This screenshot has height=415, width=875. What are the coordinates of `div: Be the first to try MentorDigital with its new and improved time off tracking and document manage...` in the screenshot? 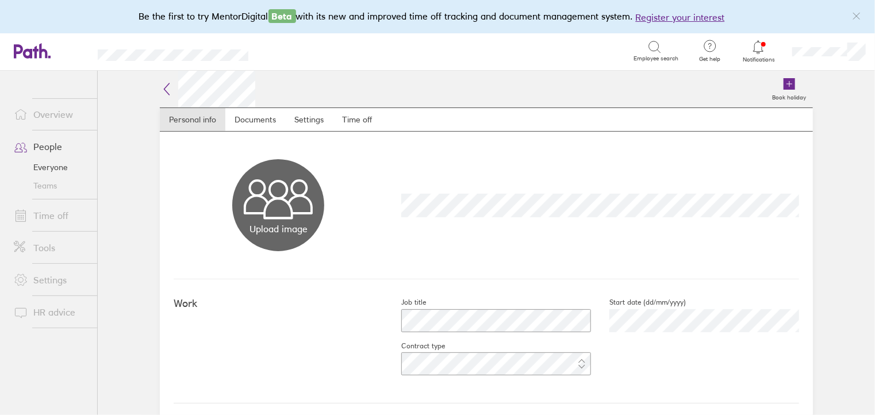 It's located at (437, 17).